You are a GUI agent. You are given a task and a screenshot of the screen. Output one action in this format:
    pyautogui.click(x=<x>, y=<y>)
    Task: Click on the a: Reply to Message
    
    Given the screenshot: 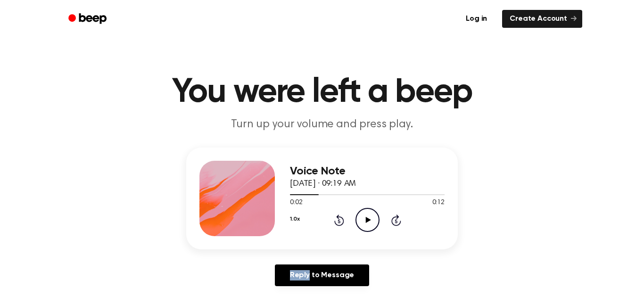 What is the action you would take?
    pyautogui.click(x=322, y=275)
    